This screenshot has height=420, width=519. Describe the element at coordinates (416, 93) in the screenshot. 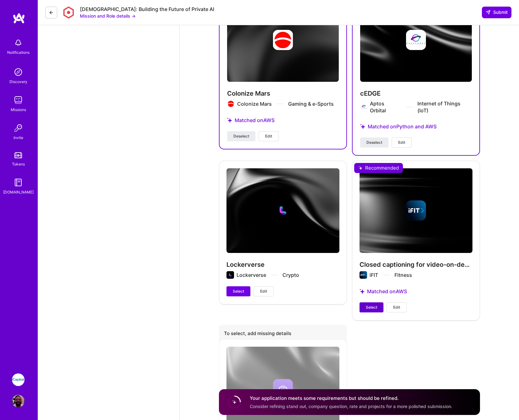

I see `h4: cEDGE` at that location.